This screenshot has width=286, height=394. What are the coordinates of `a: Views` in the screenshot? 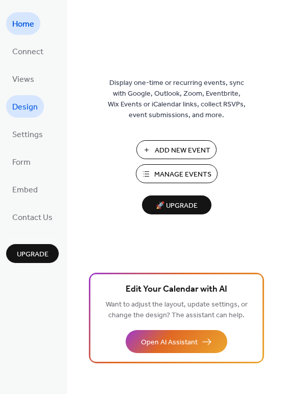 It's located at (23, 79).